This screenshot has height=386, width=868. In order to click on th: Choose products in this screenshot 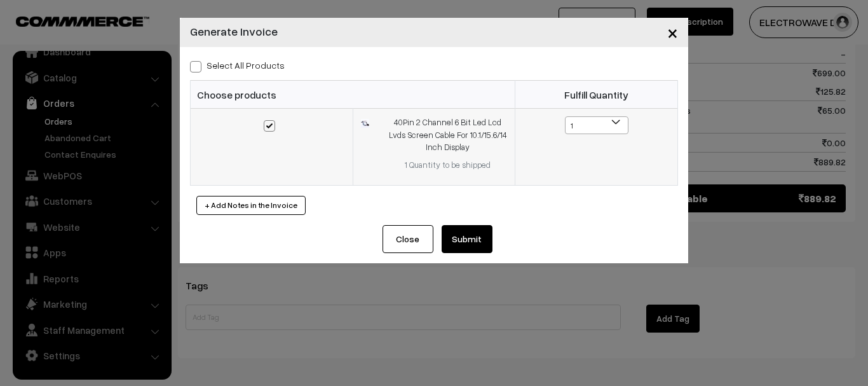, I will do `click(353, 95)`.